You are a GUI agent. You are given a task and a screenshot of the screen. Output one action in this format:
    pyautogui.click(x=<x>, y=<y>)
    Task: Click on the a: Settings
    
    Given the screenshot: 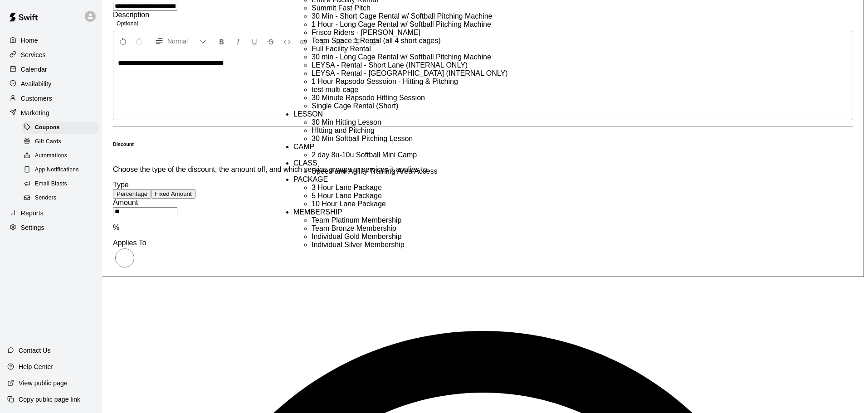 What is the action you would take?
    pyautogui.click(x=51, y=228)
    